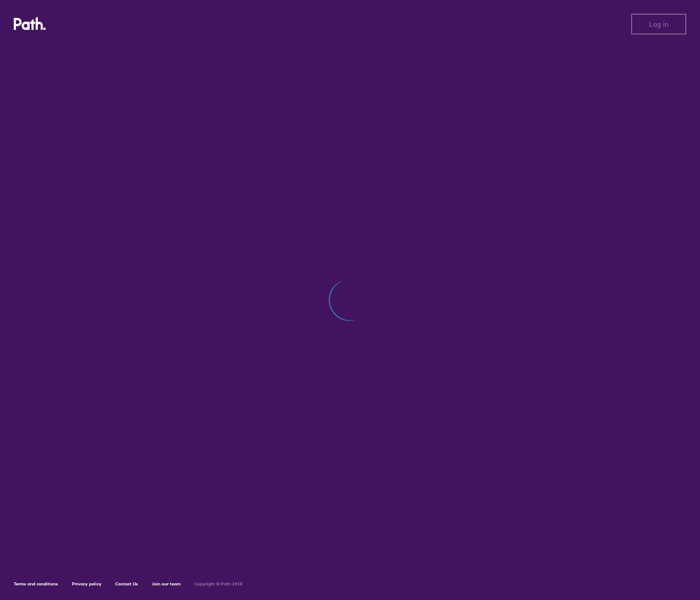 The image size is (700, 600). What do you see at coordinates (218, 585) in the screenshot?
I see `h6: Copyright © Path 2018` at bounding box center [218, 585].